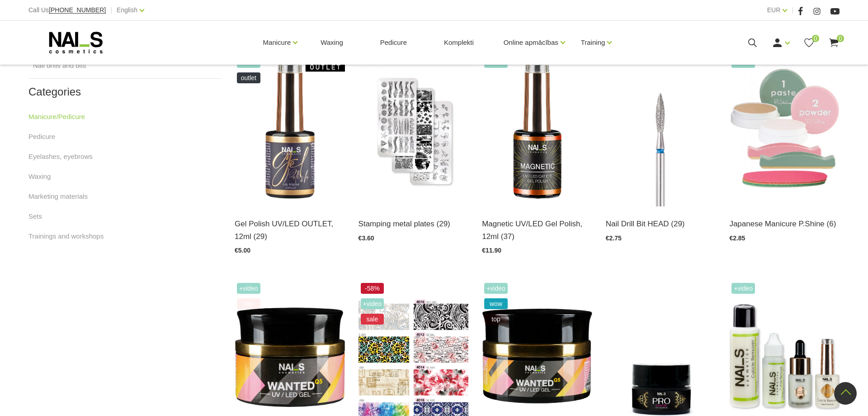 The image size is (868, 416). I want to click on span: OUTLET, so click(249, 78).